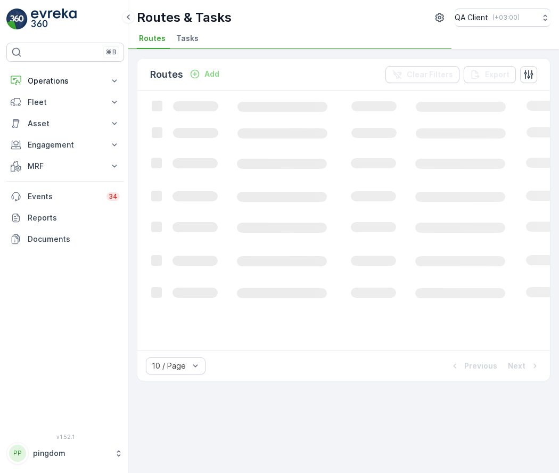 This screenshot has width=559, height=473. Describe the element at coordinates (205, 74) in the screenshot. I see `button: Add` at that location.